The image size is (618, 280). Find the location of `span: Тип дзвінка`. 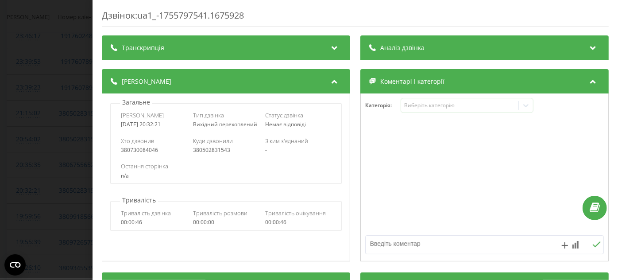

span: Тип дзвінка is located at coordinates (208, 115).